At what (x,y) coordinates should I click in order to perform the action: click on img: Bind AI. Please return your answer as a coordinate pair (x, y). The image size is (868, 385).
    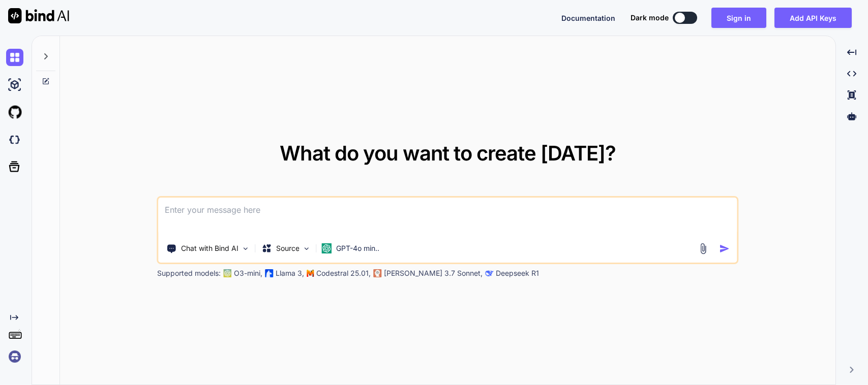
    Looking at the image, I should click on (39, 16).